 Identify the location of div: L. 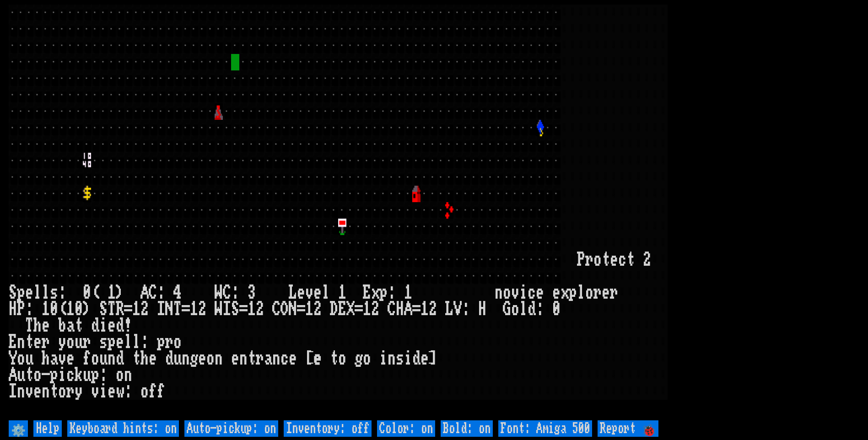
(449, 309).